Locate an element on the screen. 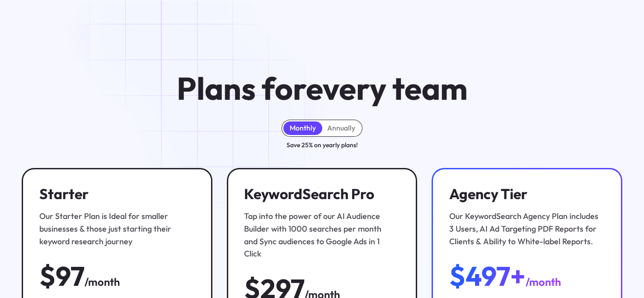 The width and height of the screenshot is (644, 298). h3: Starter is located at coordinates (115, 194).